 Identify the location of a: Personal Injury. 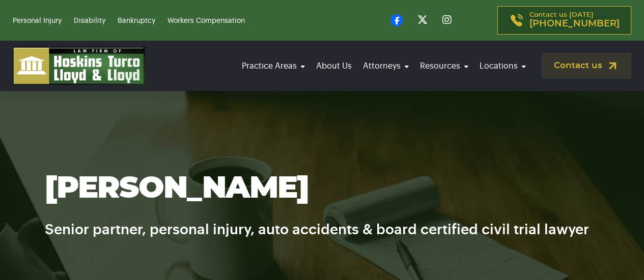
(37, 21).